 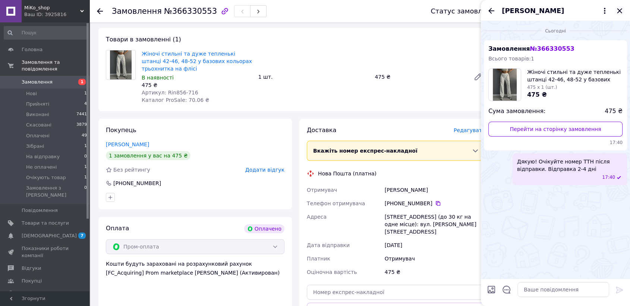 I want to click on span: 7441, so click(x=82, y=114).